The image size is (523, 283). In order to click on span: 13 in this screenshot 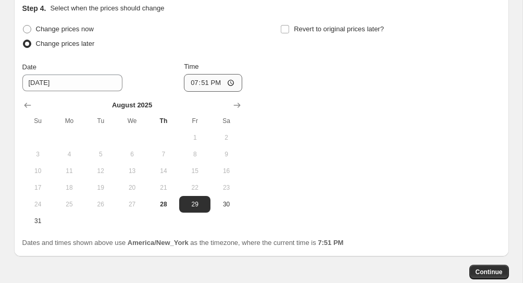, I will do `click(132, 171)`.